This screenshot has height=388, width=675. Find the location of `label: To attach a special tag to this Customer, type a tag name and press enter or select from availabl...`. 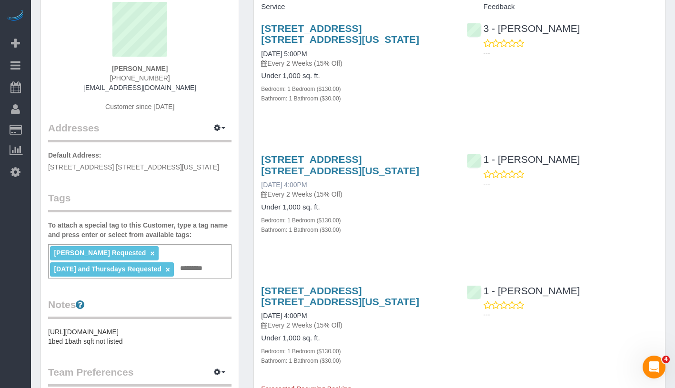

label: To attach a special tag to this Customer, type a tag name and press enter or select from availabl... is located at coordinates (140, 230).